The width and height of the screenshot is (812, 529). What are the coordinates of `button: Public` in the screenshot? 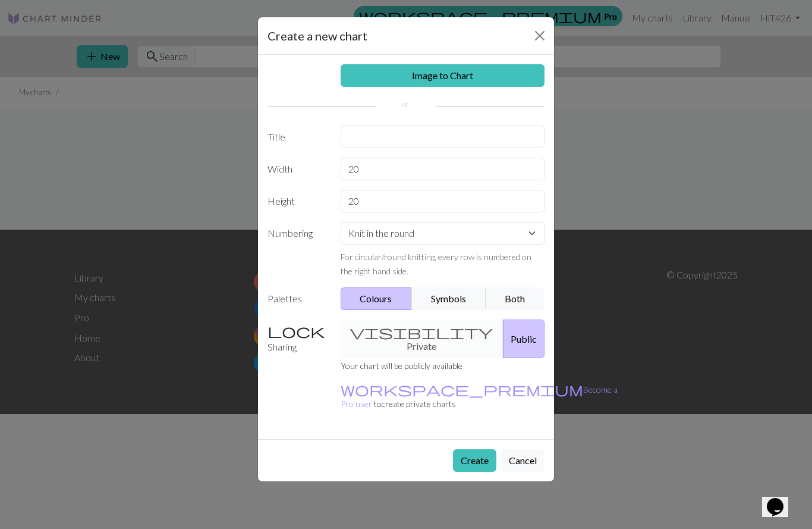 It's located at (524, 339).